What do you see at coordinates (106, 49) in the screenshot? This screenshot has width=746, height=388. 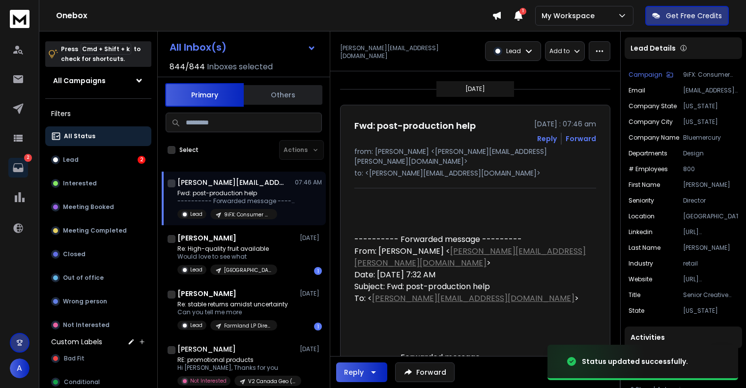 I see `span: Cmd + Shift + k` at bounding box center [106, 49].